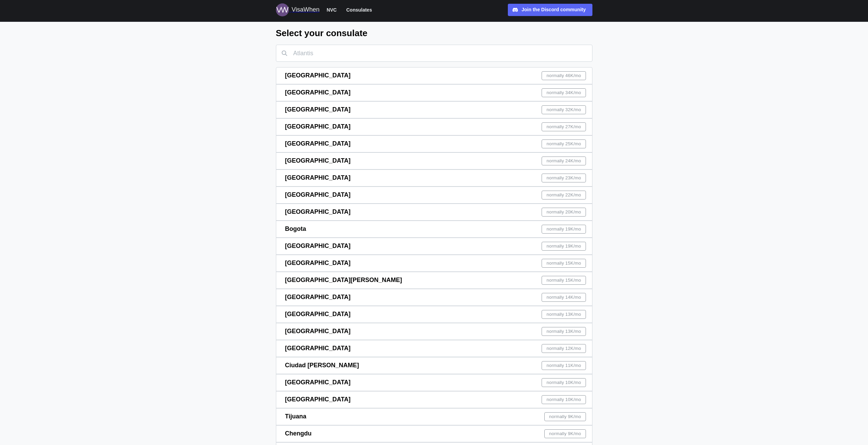  I want to click on span: Bogota, so click(296, 229).